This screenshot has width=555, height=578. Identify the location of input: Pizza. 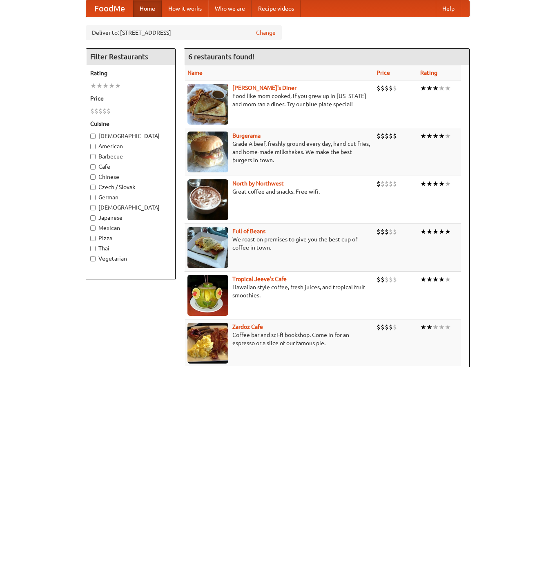
(93, 238).